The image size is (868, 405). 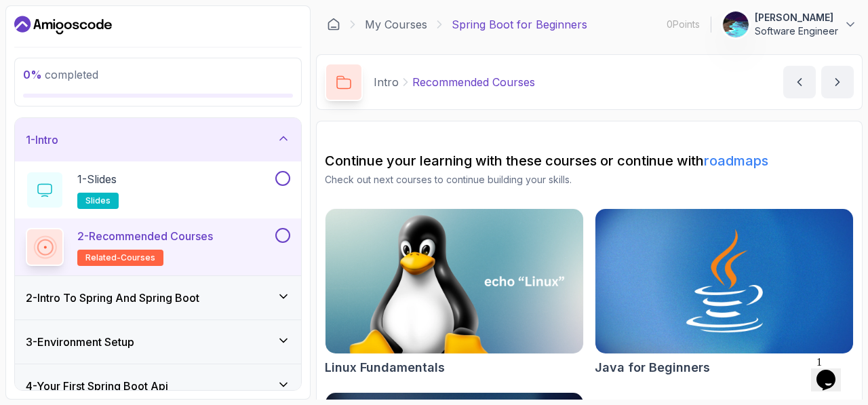 I want to click on span: related-courses, so click(x=120, y=258).